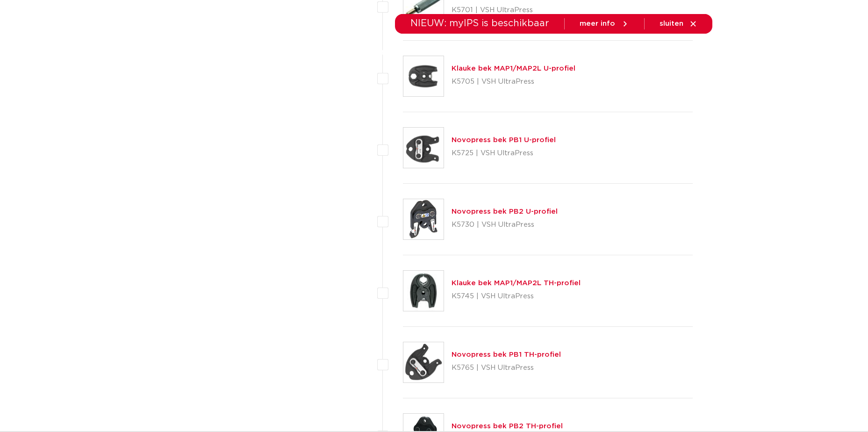 This screenshot has height=432, width=868. Describe the element at coordinates (507, 354) in the screenshot. I see `a: Novopress bek PB1 TH-profiel` at that location.